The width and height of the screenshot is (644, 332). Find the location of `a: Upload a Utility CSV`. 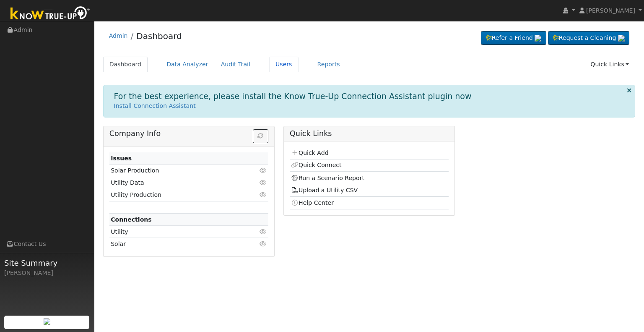

a: Upload a Utility CSV is located at coordinates (324, 190).